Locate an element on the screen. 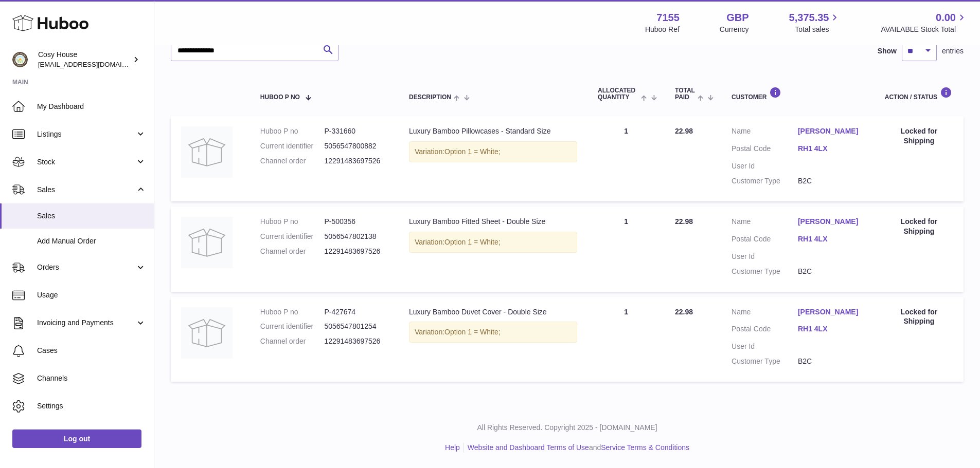  div: Luxury Bamboo Pillowcases - Standard Size is located at coordinates (492, 131).